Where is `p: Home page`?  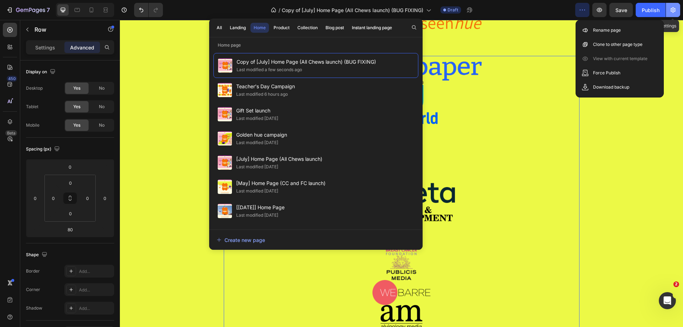
p: Home page is located at coordinates (316, 45).